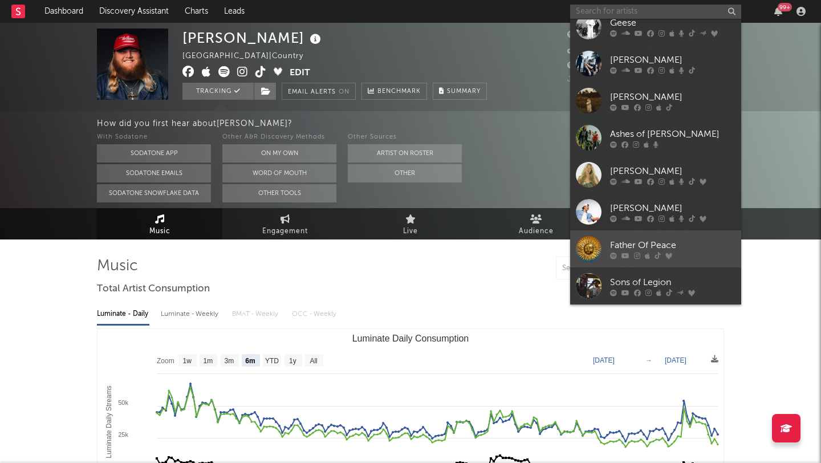 The image size is (821, 463). Describe the element at coordinates (410, 231) in the screenshot. I see `span: Live` at that location.